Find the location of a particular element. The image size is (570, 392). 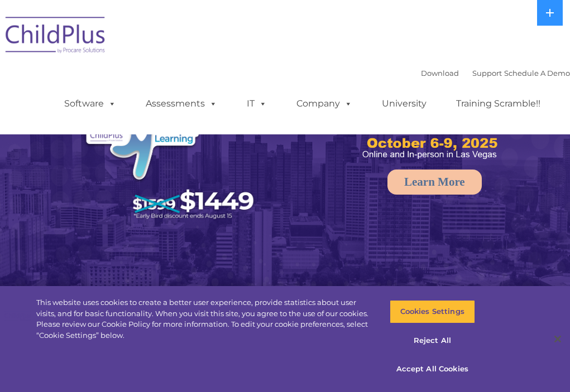

button: Cookies Settings is located at coordinates (432, 312).